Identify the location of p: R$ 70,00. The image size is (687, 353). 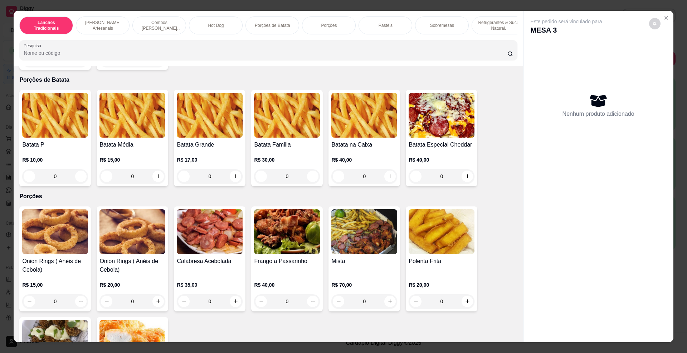
(364, 285).